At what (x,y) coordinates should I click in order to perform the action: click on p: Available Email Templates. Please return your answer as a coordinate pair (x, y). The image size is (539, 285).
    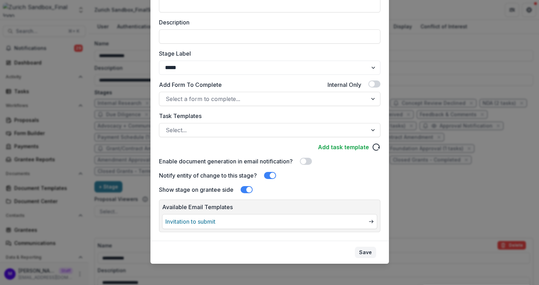
    Looking at the image, I should click on (270, 207).